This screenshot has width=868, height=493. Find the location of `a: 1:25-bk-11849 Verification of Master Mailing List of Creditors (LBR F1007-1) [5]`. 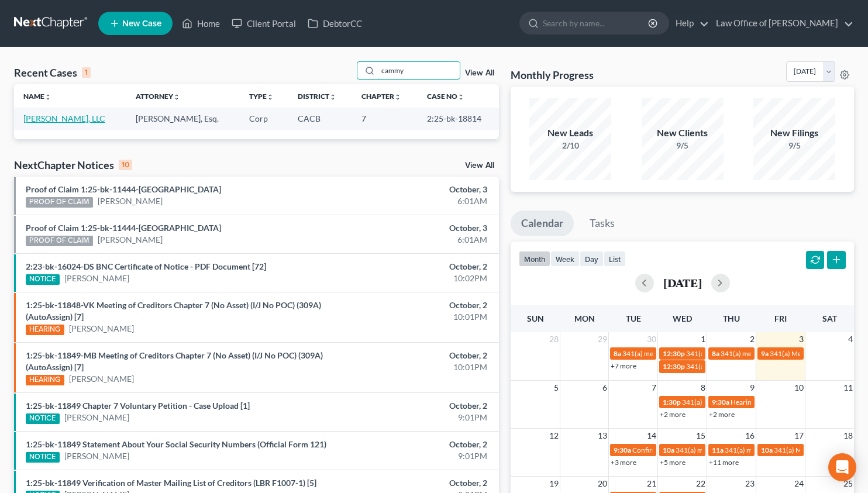

a: 1:25-bk-11849 Verification of Master Mailing List of Creditors (LBR F1007-1) [5] is located at coordinates (171, 482).